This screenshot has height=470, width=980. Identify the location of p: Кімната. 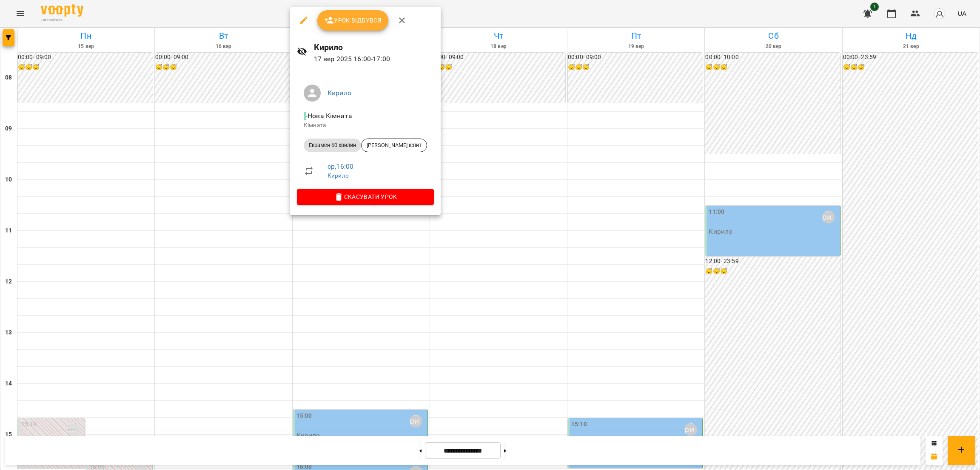
(365, 126).